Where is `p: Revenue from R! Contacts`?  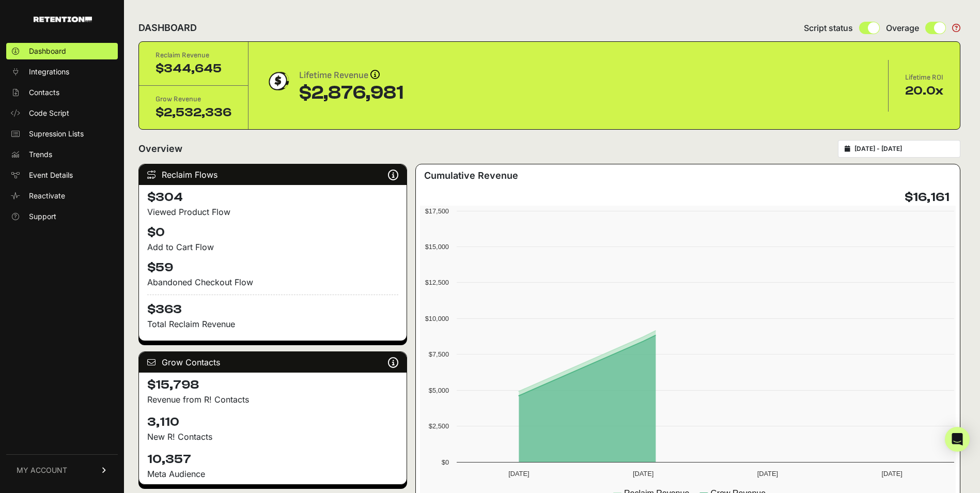 p: Revenue from R! Contacts is located at coordinates (273, 400).